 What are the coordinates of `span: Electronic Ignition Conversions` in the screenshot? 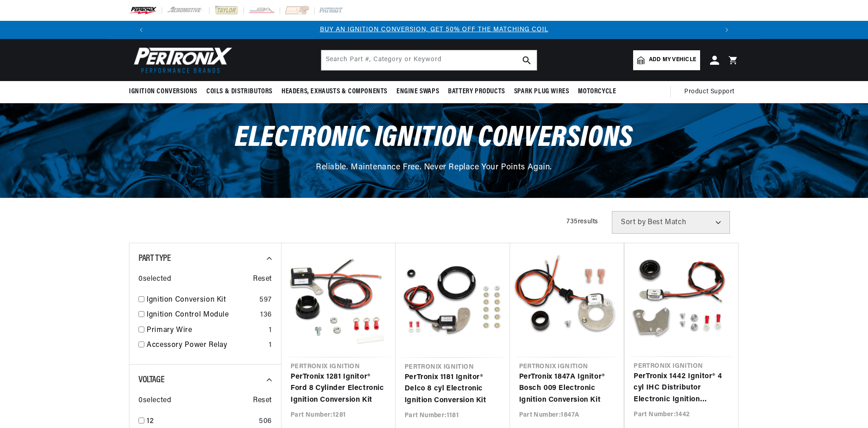 It's located at (434, 138).